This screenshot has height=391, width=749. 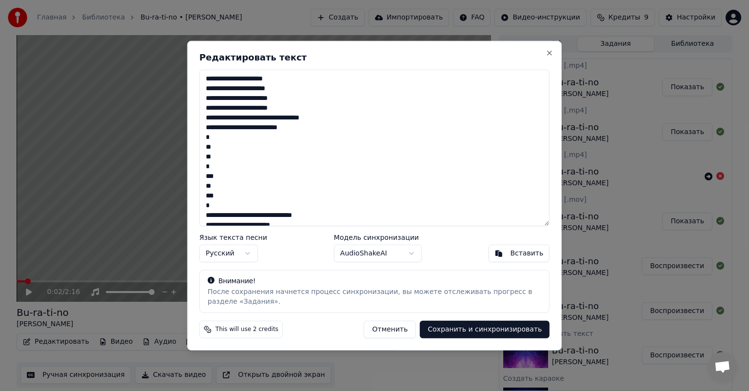 I want to click on h2: Редактировать текст, so click(x=374, y=58).